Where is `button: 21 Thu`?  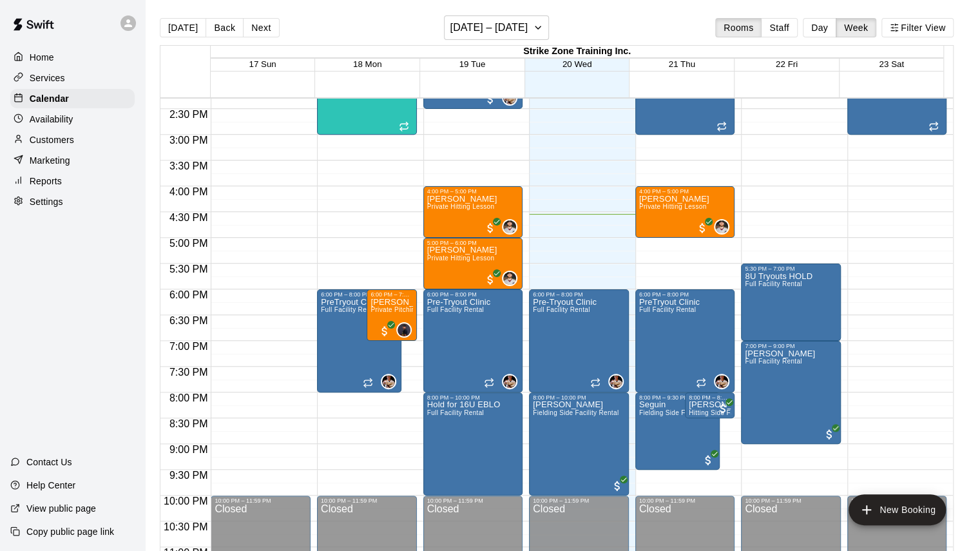 button: 21 Thu is located at coordinates (681, 64).